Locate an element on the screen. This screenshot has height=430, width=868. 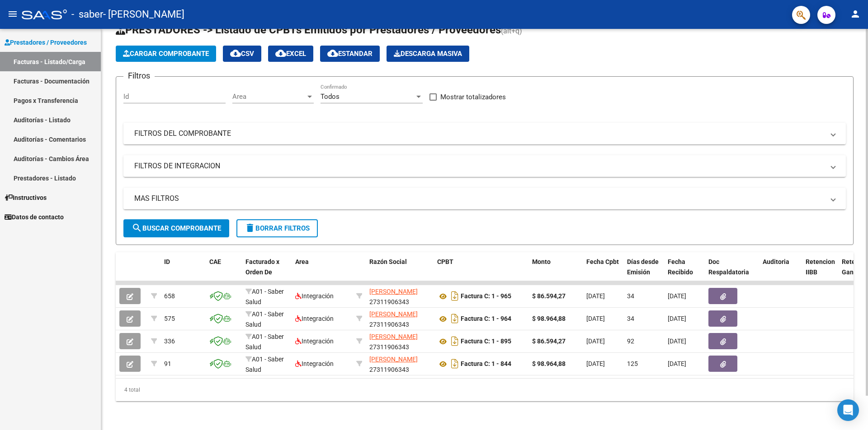
button: Estandar is located at coordinates (350, 54).